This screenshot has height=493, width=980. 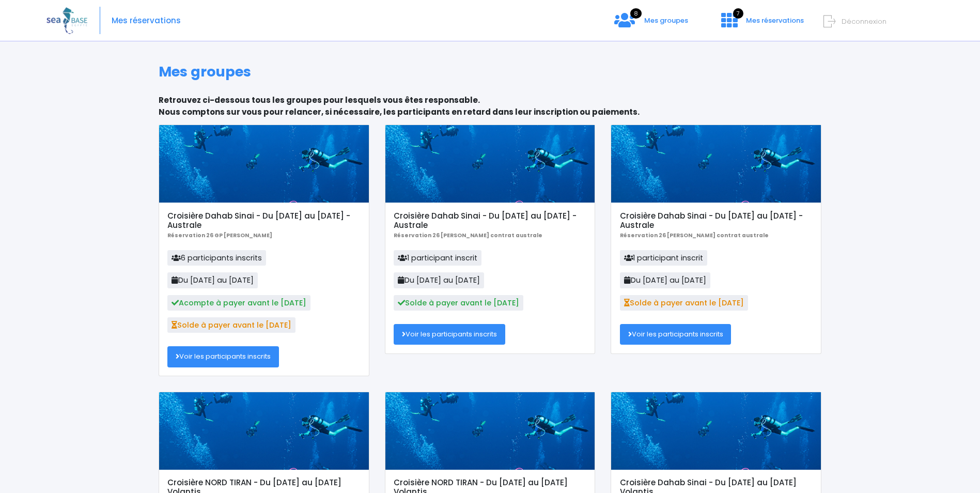 I want to click on span: Déconnexion, so click(x=864, y=22).